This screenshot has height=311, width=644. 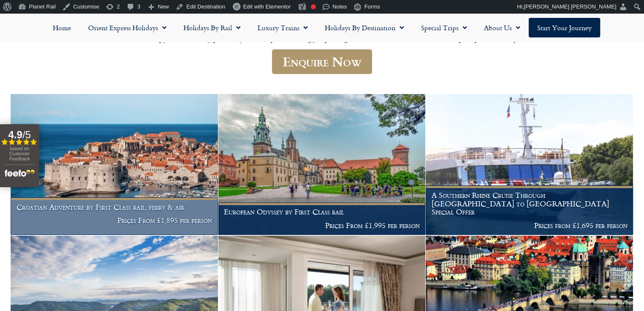 I want to click on a: About Us, so click(x=502, y=27).